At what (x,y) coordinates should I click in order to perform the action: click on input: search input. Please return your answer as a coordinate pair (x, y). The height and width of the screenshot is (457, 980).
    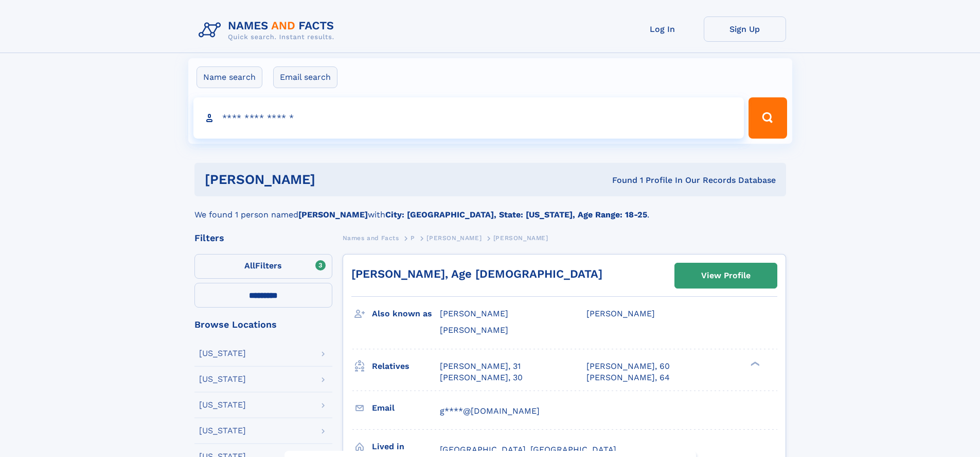
    Looking at the image, I should click on (469, 118).